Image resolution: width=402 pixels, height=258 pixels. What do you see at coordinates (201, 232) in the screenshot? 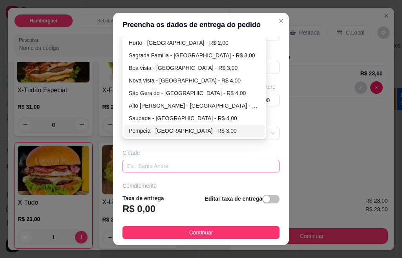
I see `button: Continuar` at bounding box center [201, 232].